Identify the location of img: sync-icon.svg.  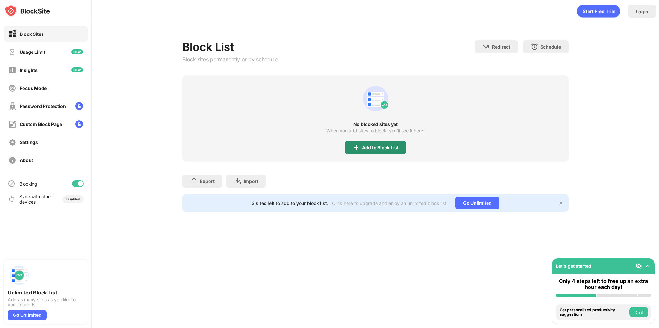
(12, 199).